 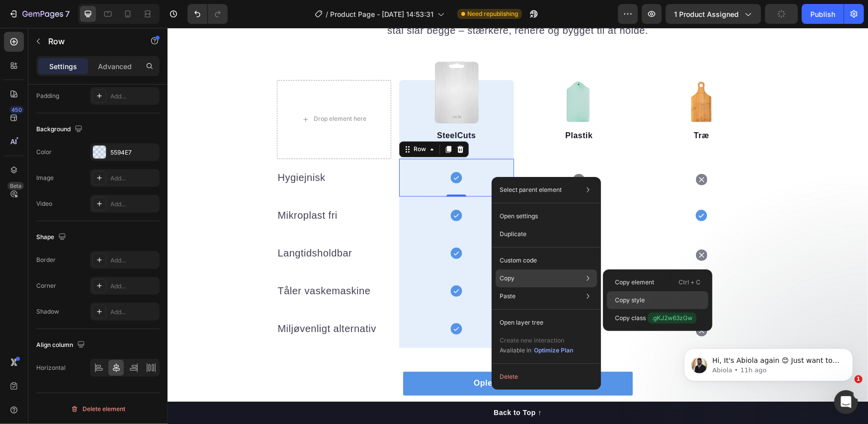 I want to click on button: 1 product assigned, so click(x=714, y=14).